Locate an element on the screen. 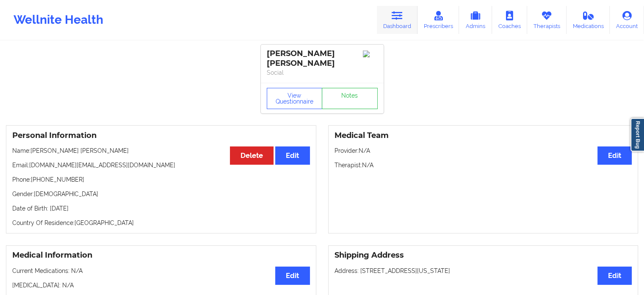 This screenshot has height=295, width=644. a: Admins is located at coordinates (476, 20).